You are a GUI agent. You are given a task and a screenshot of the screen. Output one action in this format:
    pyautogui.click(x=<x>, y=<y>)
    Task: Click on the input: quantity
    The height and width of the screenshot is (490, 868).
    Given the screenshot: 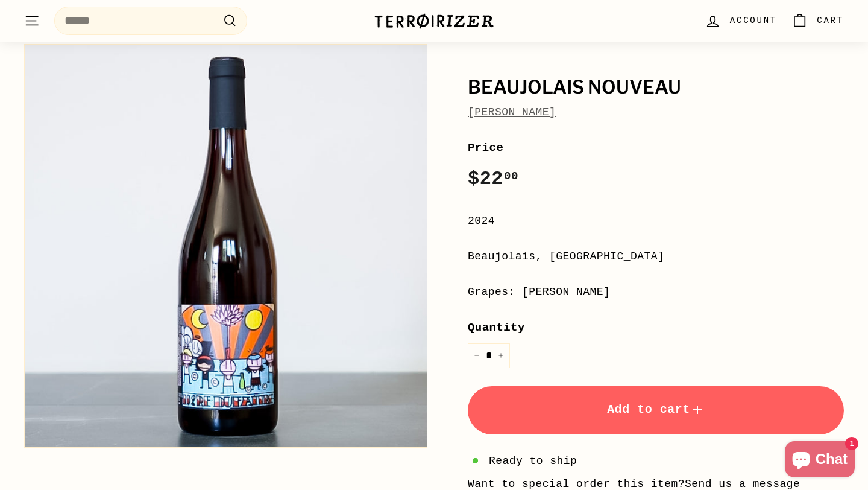 What is the action you would take?
    pyautogui.click(x=489, y=355)
    